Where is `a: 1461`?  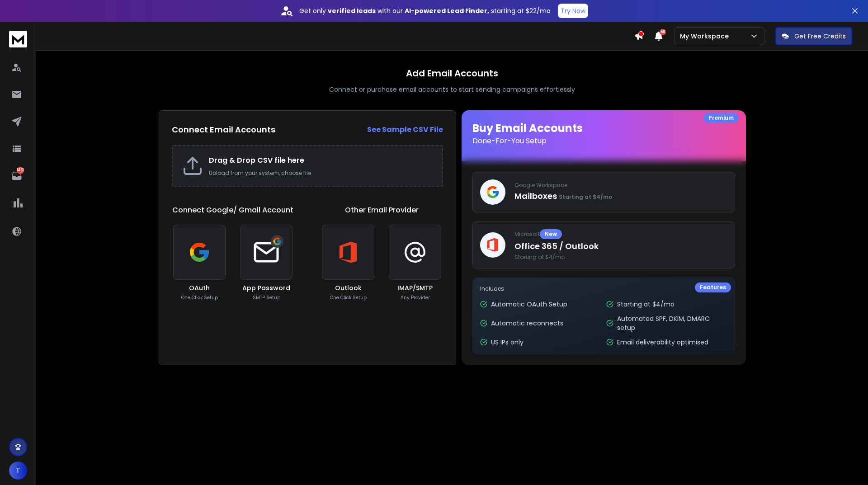 a: 1461 is located at coordinates (17, 176).